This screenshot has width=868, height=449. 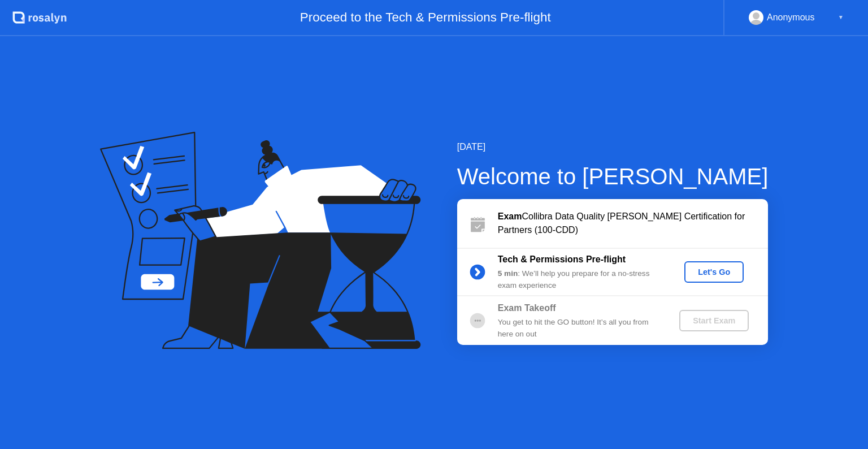 What do you see at coordinates (714, 272) in the screenshot?
I see `div: Let's Go` at bounding box center [714, 272].